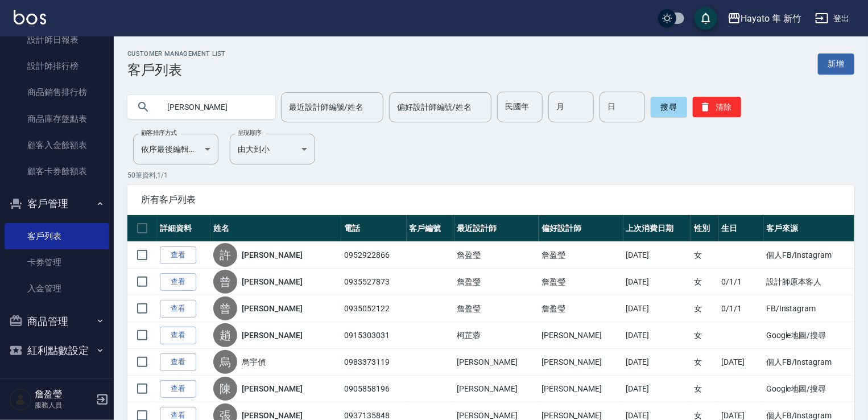  Describe the element at coordinates (57, 119) in the screenshot. I see `a: 商品庫存盤點表` at that location.